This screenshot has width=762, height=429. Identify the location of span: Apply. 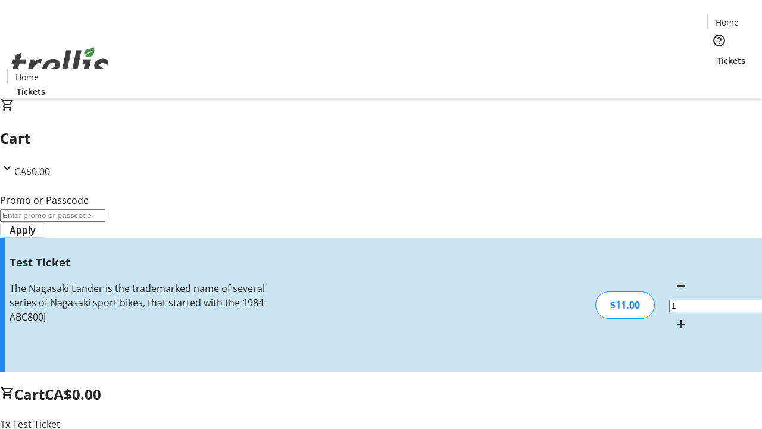
(23, 230).